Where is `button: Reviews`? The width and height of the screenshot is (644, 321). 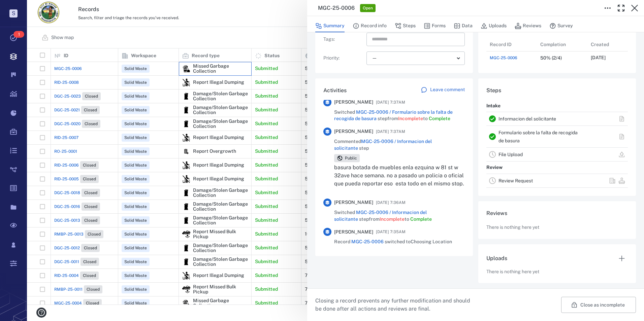 button: Reviews is located at coordinates (527, 26).